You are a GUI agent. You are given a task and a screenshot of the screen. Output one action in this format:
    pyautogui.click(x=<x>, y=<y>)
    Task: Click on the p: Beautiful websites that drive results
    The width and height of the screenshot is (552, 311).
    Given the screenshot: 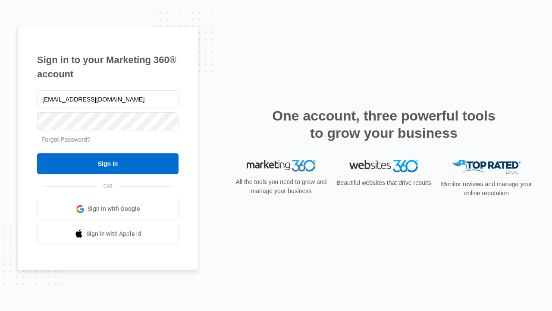 What is the action you would take?
    pyautogui.click(x=384, y=182)
    